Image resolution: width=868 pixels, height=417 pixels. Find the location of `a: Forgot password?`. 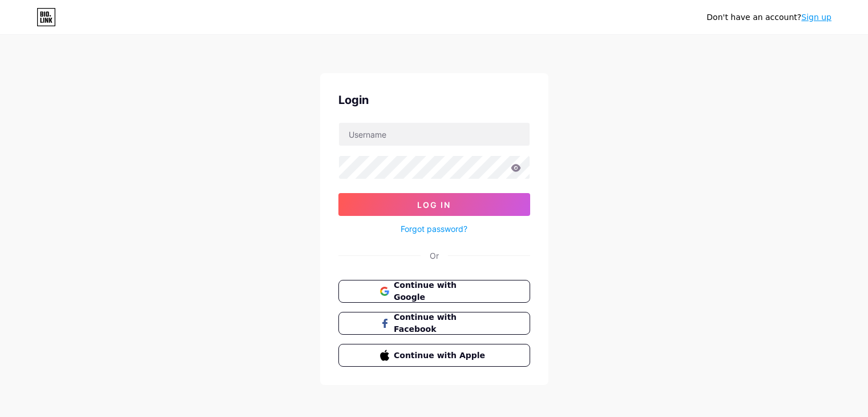

a: Forgot password? is located at coordinates (434, 229).